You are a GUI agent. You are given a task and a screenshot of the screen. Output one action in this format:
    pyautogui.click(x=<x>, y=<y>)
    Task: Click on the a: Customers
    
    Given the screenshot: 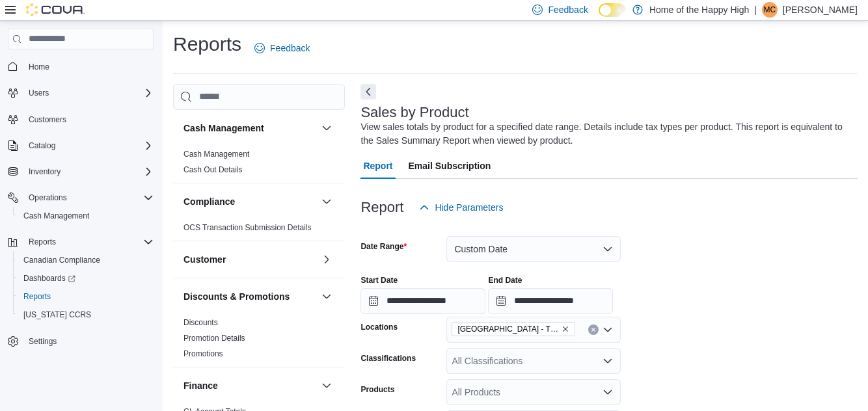 What is the action you would take?
    pyautogui.click(x=47, y=120)
    